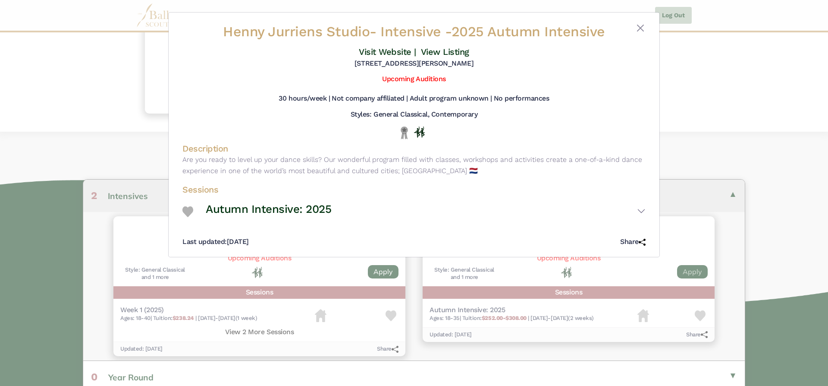 The width and height of the screenshot is (828, 386). Describe the element at coordinates (414, 114) in the screenshot. I see `h5: Styles: General Classical, Contemporary` at that location.